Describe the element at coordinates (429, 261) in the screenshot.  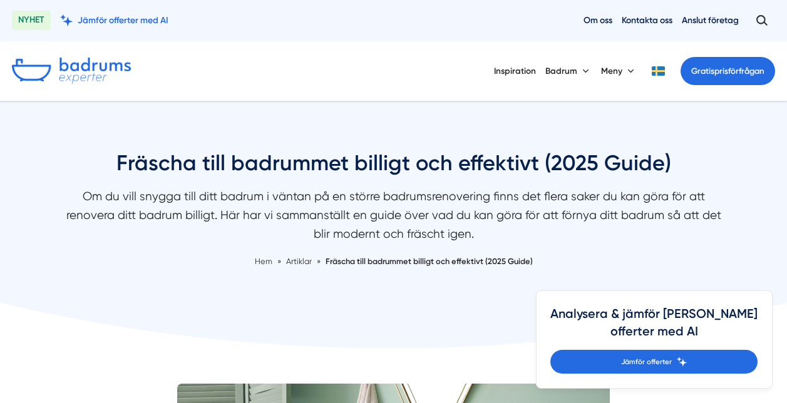
I see `a: Fräscha till badrummet billigt och effektivt (2025 Guide)` at that location.